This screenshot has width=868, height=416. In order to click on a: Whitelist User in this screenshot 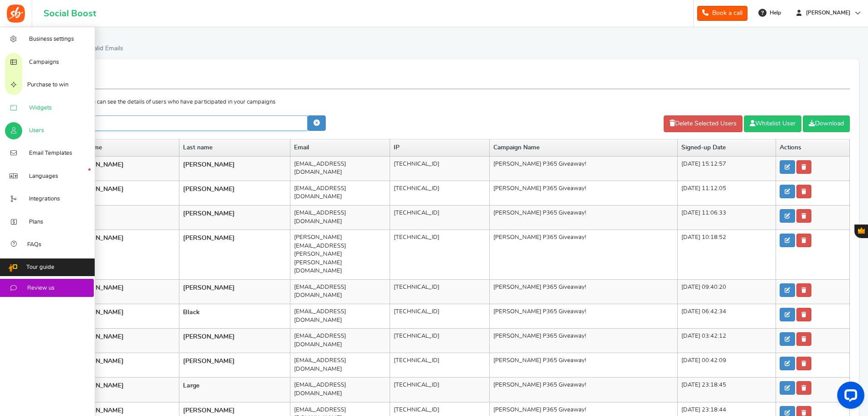, I will do `click(772, 123)`.